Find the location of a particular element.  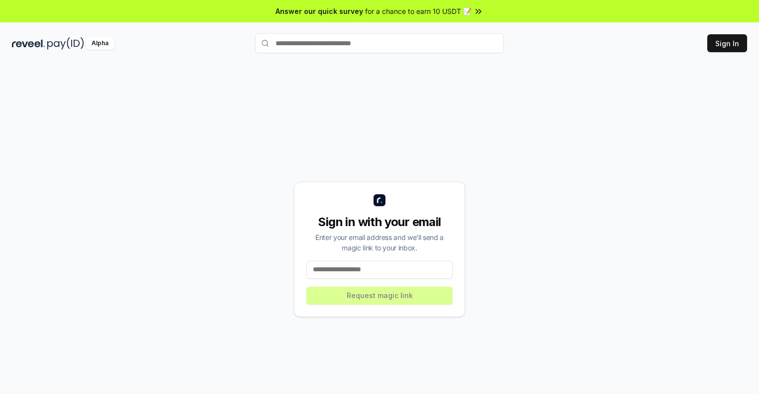

span: for a chance to earn 10 USDT 📝 is located at coordinates (418, 11).